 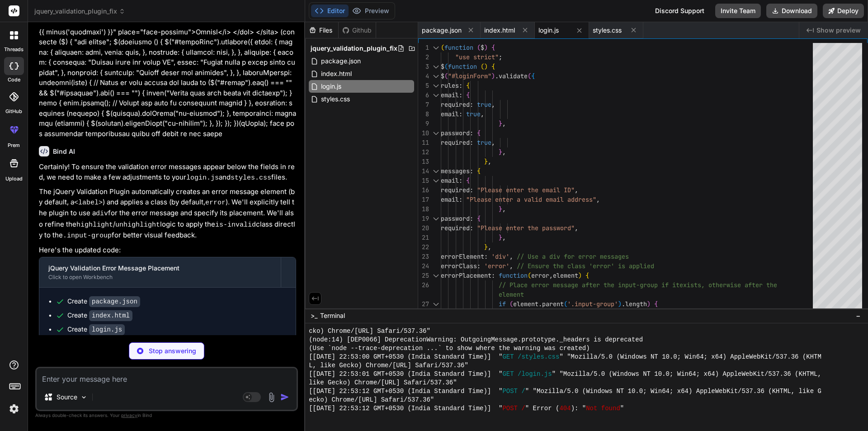 What do you see at coordinates (424, 228) in the screenshot?
I see `div: 20` at bounding box center [424, 228].